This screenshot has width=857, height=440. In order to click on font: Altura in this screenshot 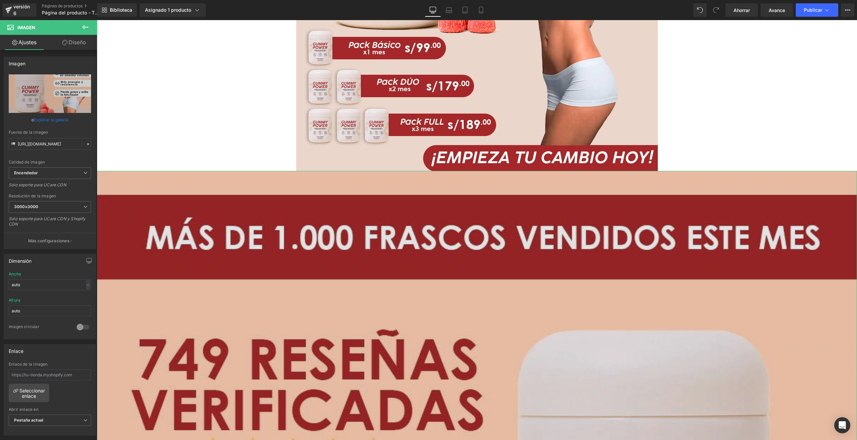, I will do `click(14, 300)`.